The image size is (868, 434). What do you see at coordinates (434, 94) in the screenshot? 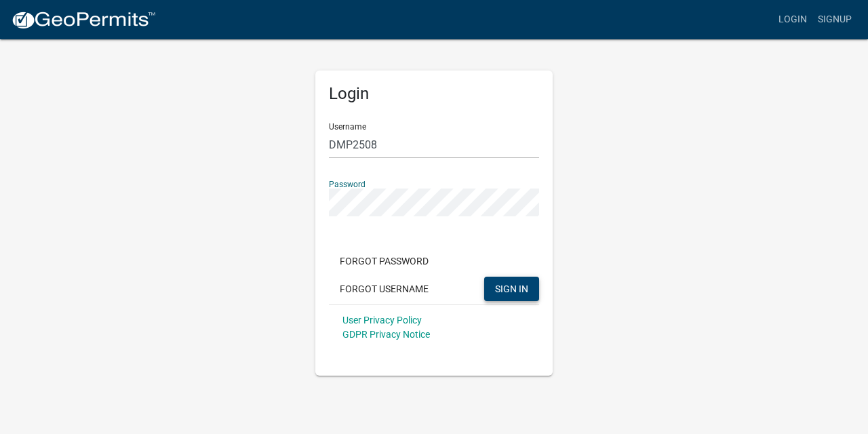
I see `h5: Login` at bounding box center [434, 94].